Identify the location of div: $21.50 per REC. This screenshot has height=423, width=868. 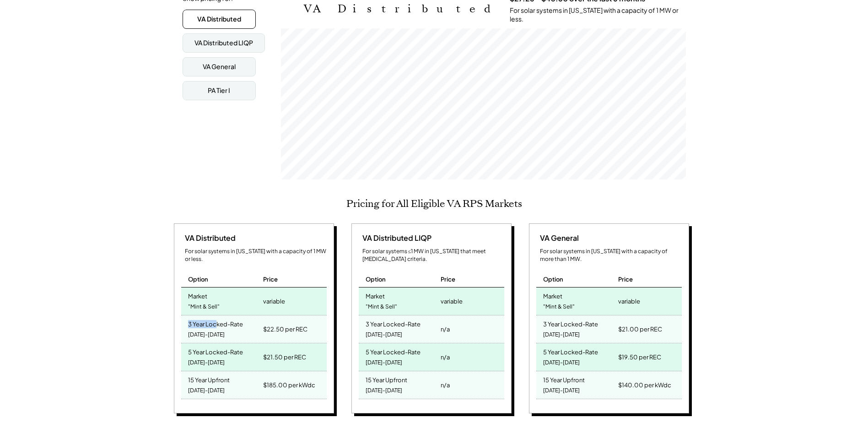
(284, 357).